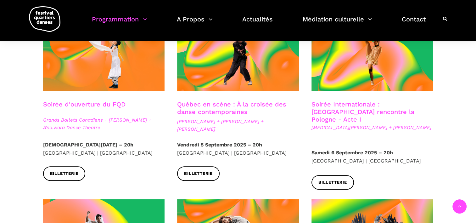 The image size is (476, 223). What do you see at coordinates (231, 108) in the screenshot?
I see `a: Québec en scène : À la croisée des danse contemporaines` at bounding box center [231, 108].